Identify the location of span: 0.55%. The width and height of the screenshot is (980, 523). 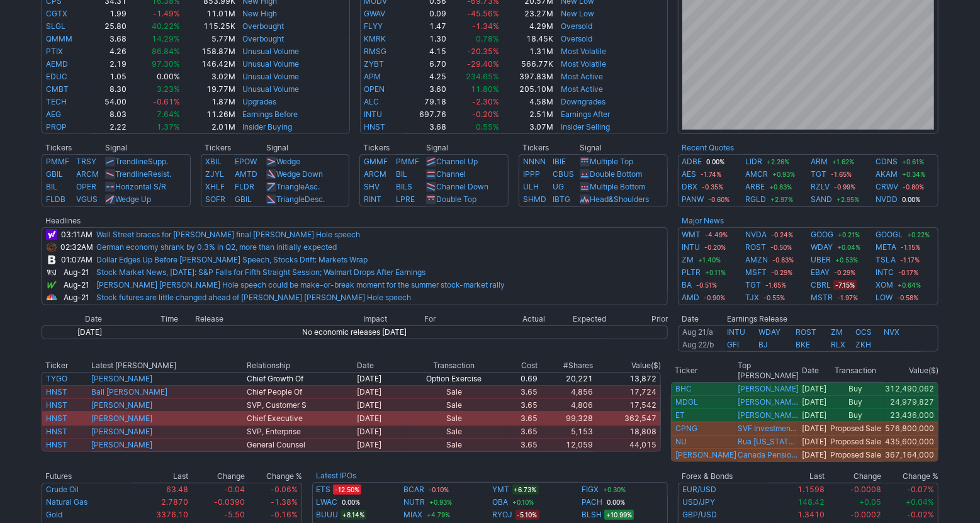
(487, 126).